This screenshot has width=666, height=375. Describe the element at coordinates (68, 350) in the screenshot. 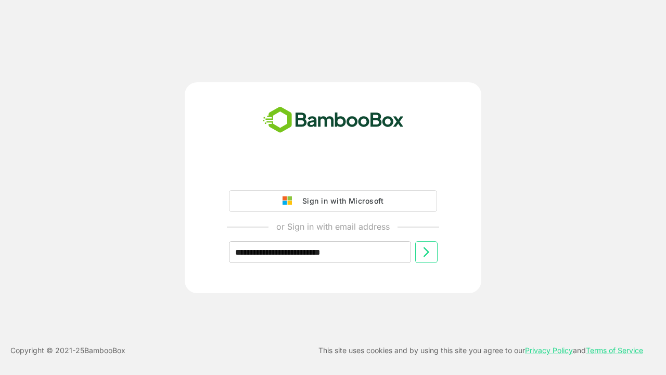

I see `p: Copyright © 2021- 25 BambooBox` at that location.